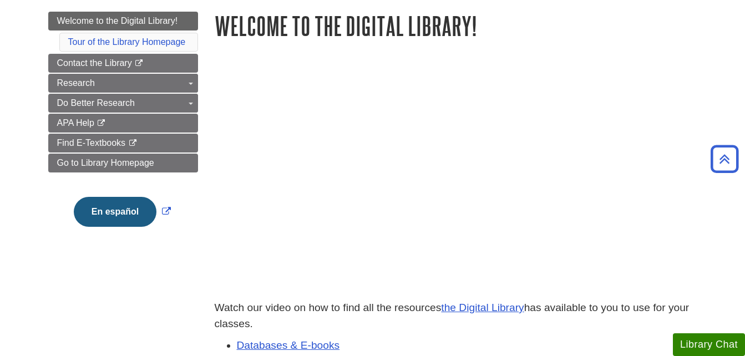 The width and height of the screenshot is (745, 356). What do you see at coordinates (127, 42) in the screenshot?
I see `a: Tour of the Library Homepage` at bounding box center [127, 42].